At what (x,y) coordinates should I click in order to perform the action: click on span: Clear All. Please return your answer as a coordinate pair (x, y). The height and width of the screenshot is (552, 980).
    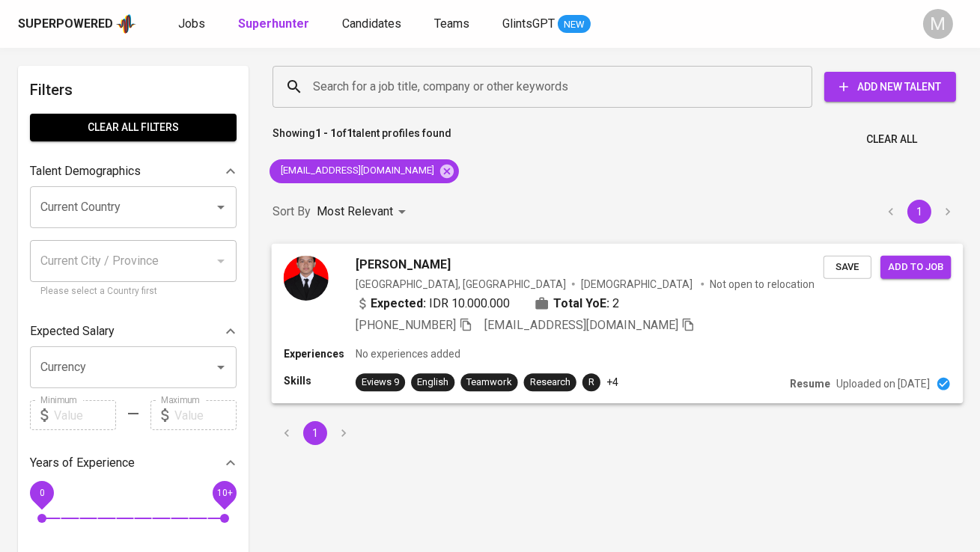
    Looking at the image, I should click on (891, 139).